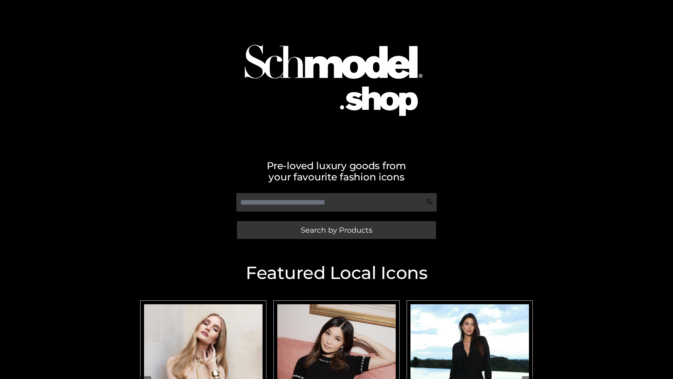 This screenshot has height=379, width=673. What do you see at coordinates (337, 230) in the screenshot?
I see `a: Search by Products` at bounding box center [337, 230].